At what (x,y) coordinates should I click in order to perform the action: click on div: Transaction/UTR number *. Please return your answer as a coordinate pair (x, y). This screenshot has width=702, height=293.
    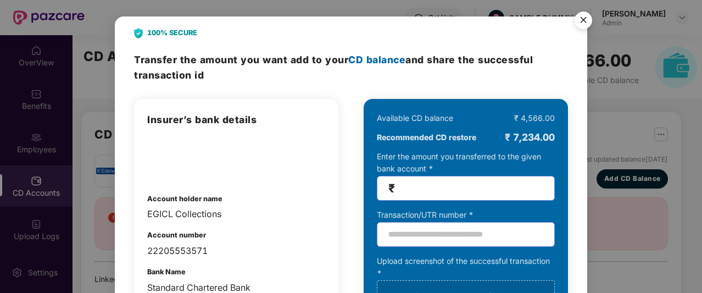
    Looking at the image, I should click on (466, 215).